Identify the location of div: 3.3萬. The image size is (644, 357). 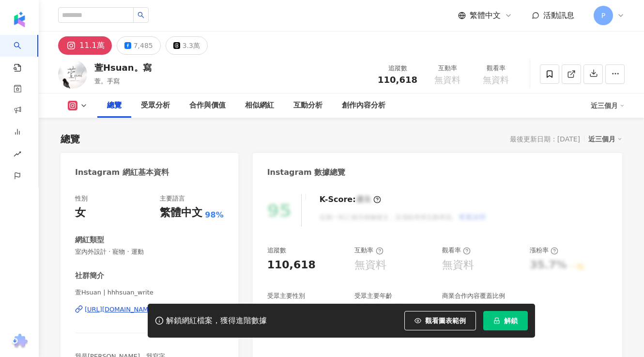
(192, 46).